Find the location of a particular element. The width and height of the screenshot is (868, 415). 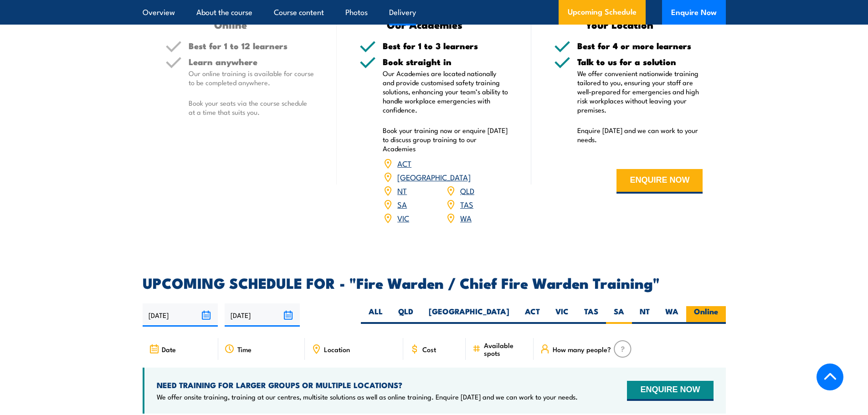

label: NT is located at coordinates (645, 314).